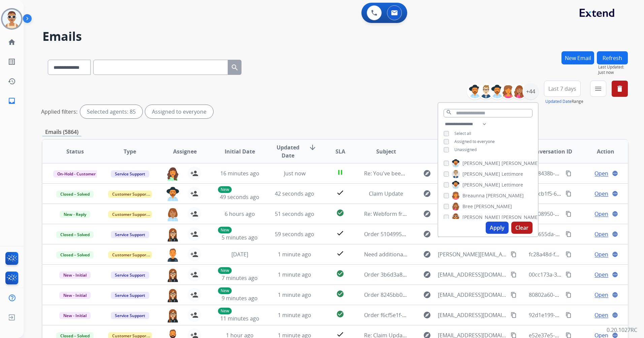 The width and height of the screenshot is (644, 338). I want to click on th: Action, so click(600, 152).